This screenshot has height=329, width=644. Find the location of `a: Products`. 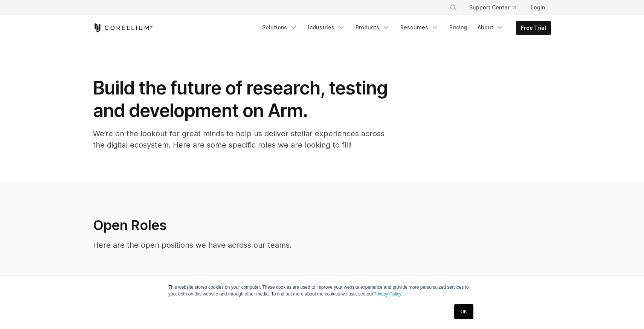

a: Products is located at coordinates (372, 27).